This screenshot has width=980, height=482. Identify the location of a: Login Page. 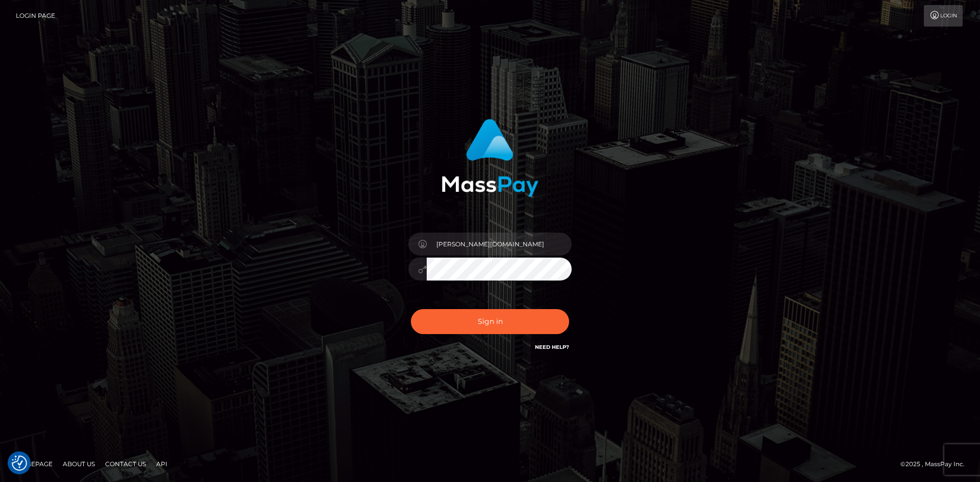
(35, 16).